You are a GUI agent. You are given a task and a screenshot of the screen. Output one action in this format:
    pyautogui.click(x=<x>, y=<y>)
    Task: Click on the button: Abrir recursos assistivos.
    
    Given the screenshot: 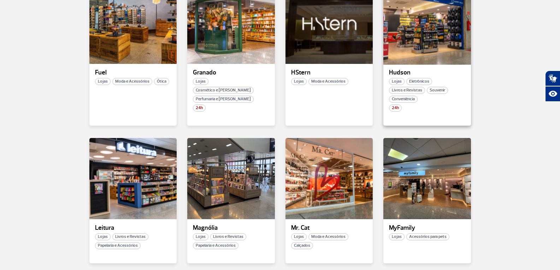 What is the action you would take?
    pyautogui.click(x=553, y=94)
    